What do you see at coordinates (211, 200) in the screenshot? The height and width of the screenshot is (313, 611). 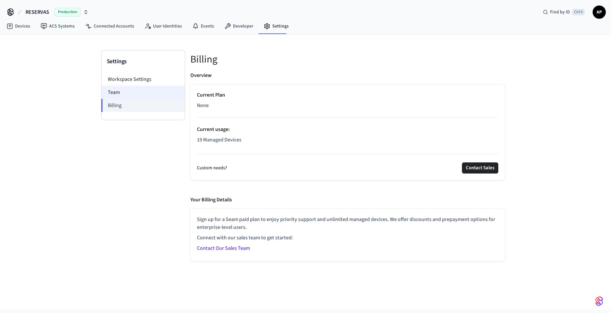 I see `p: Your Billing Details` at bounding box center [211, 200].